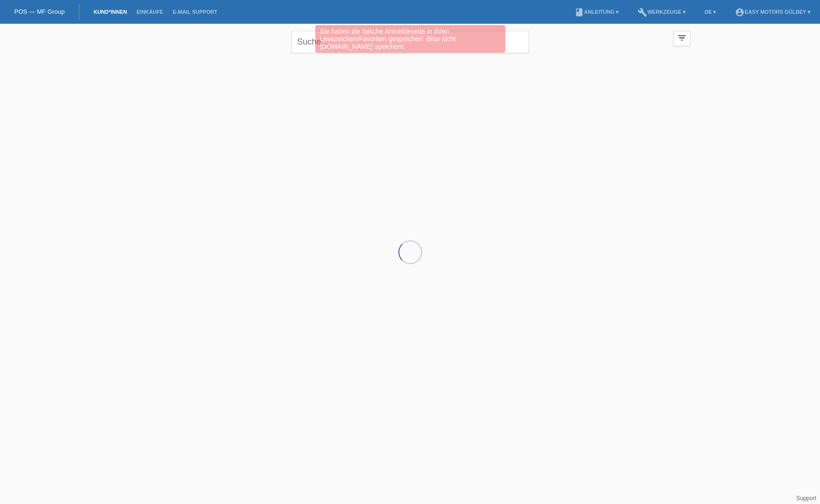 The width and height of the screenshot is (820, 504). I want to click on a: Support, so click(806, 499).